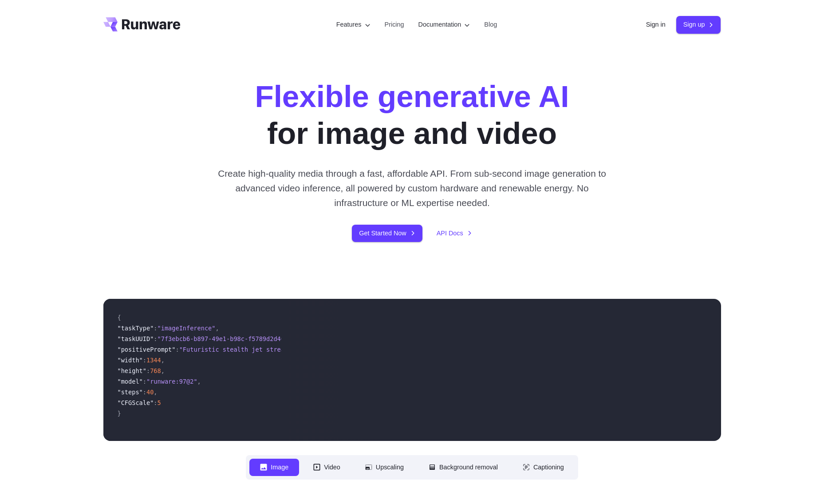 This screenshot has width=824, height=504. What do you see at coordinates (656, 25) in the screenshot?
I see `a: Sign in` at bounding box center [656, 25].